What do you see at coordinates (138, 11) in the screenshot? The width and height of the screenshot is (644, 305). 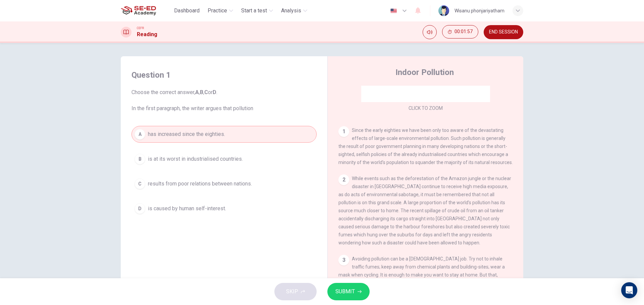 I see `img: SE-ED Academy logo` at bounding box center [138, 11].